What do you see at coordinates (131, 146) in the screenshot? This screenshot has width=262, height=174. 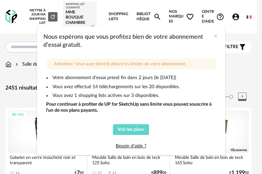 I see `a: Besoin d'aide ?` at bounding box center [131, 146].